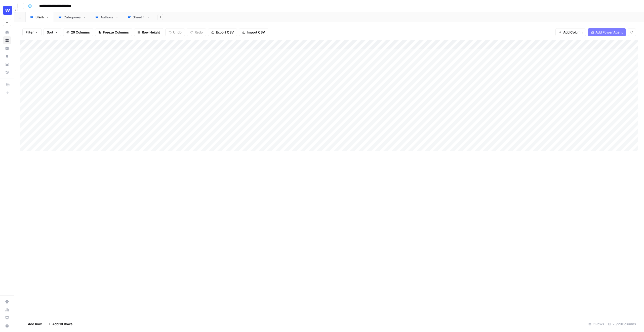 The width and height of the screenshot is (644, 332). I want to click on a: Settings, so click(7, 301).